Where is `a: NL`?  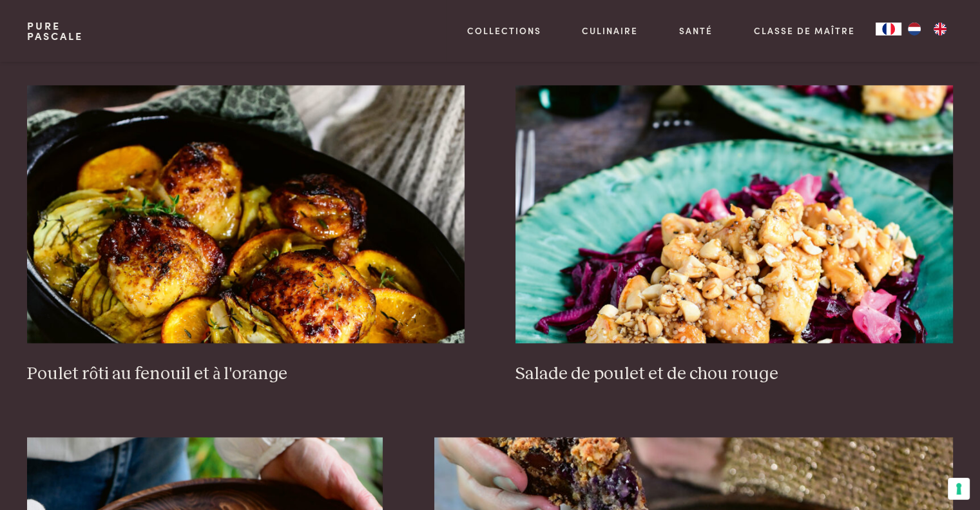 a: NL is located at coordinates (914, 29).